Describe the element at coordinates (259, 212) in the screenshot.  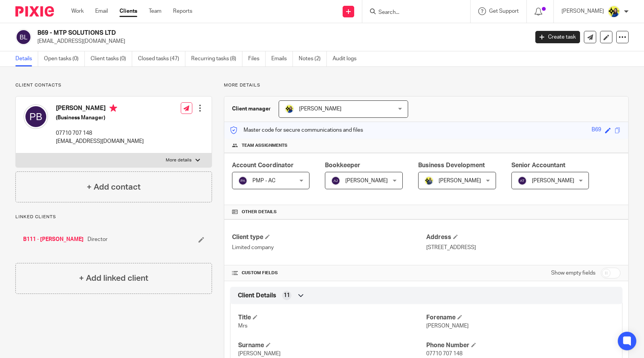
I see `span: Other details` at that location.